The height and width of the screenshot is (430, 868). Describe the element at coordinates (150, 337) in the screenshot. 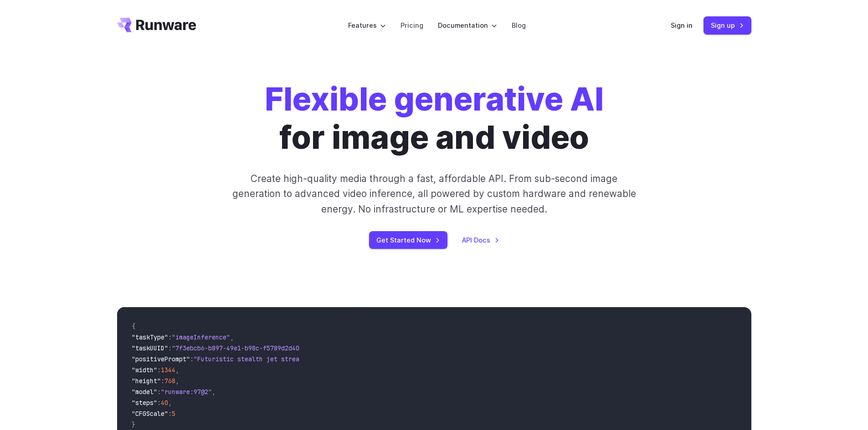

I see `span: "taskType"` at that location.